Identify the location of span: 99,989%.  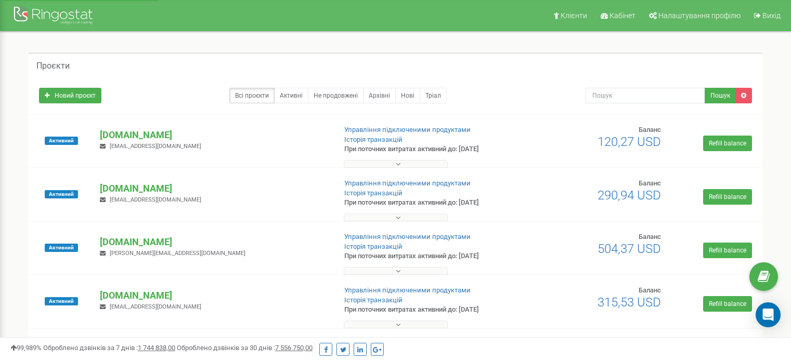
(26, 348).